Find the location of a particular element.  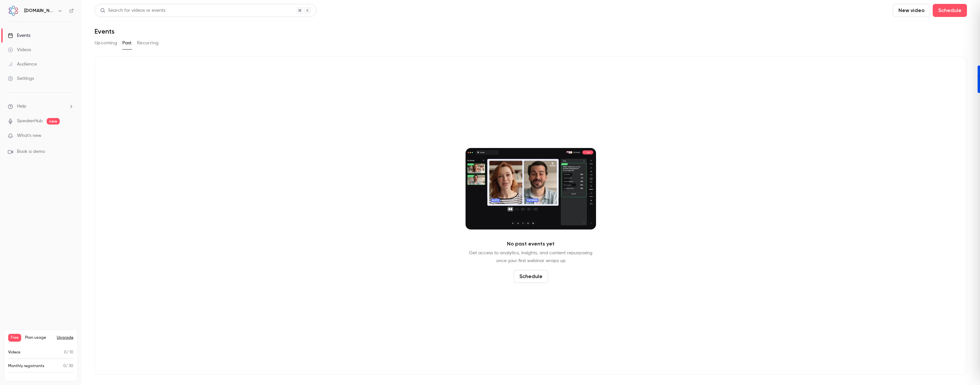

button: New video is located at coordinates (911, 11).